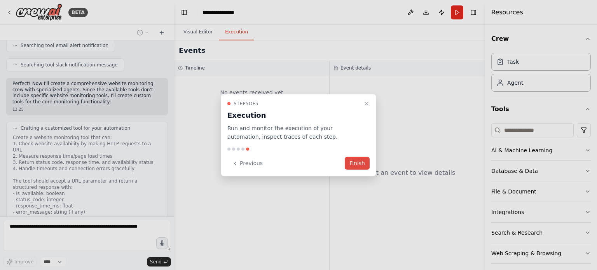  I want to click on button: Finish, so click(357, 163).